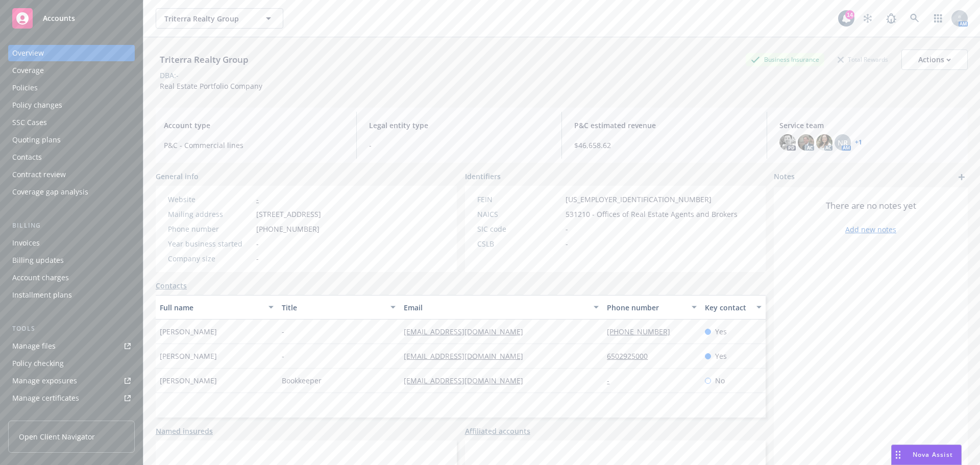 The height and width of the screenshot is (465, 980). Describe the element at coordinates (42, 295) in the screenshot. I see `div: Installment plans` at that location.